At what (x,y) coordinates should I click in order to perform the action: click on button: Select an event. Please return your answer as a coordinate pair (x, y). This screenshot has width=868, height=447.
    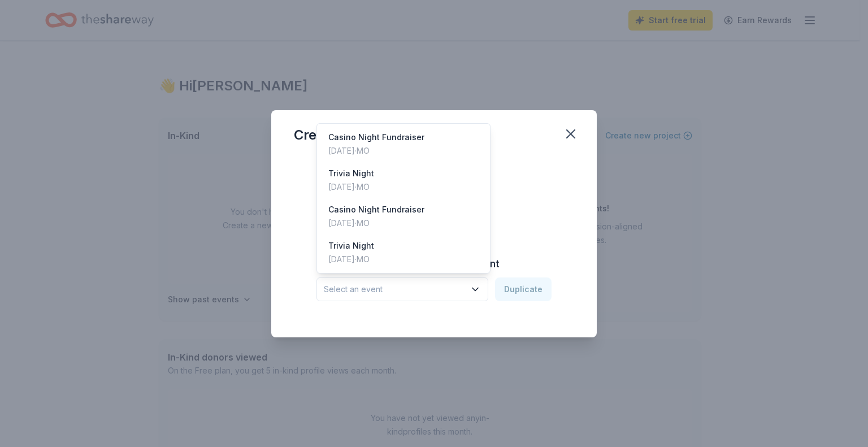
    Looking at the image, I should click on (402, 289).